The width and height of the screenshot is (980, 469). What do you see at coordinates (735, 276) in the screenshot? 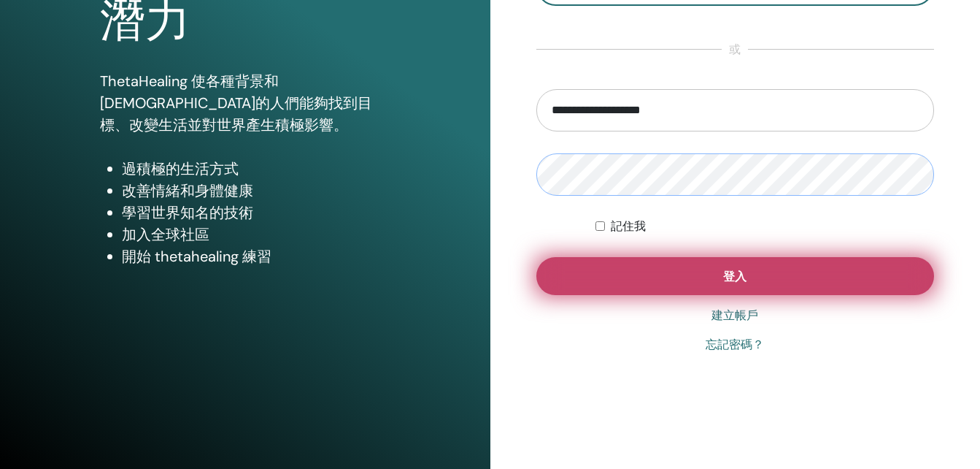
I see `span: 登入` at bounding box center [735, 276].